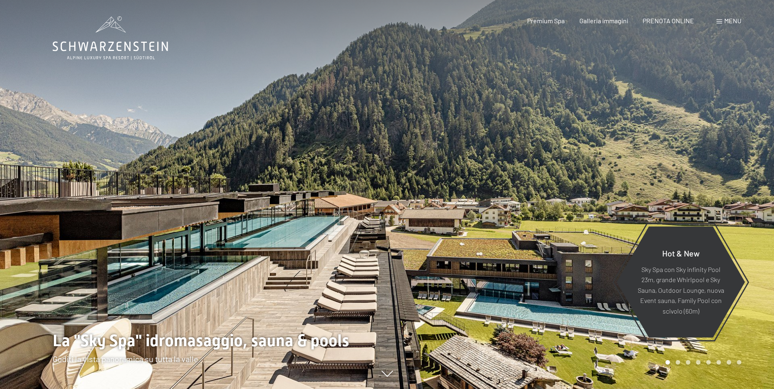  Describe the element at coordinates (739, 362) in the screenshot. I see `div: Carousel Page 8` at that location.